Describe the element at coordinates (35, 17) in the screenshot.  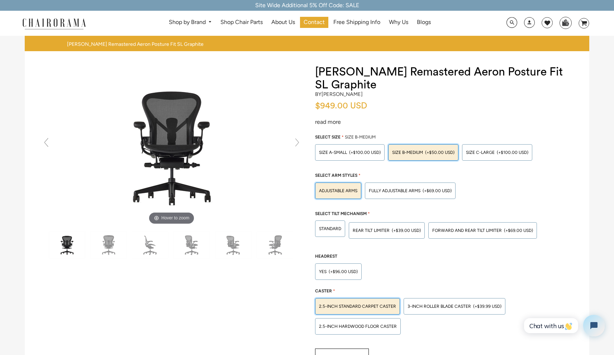
I see `button: Chat with us👋` at that location.